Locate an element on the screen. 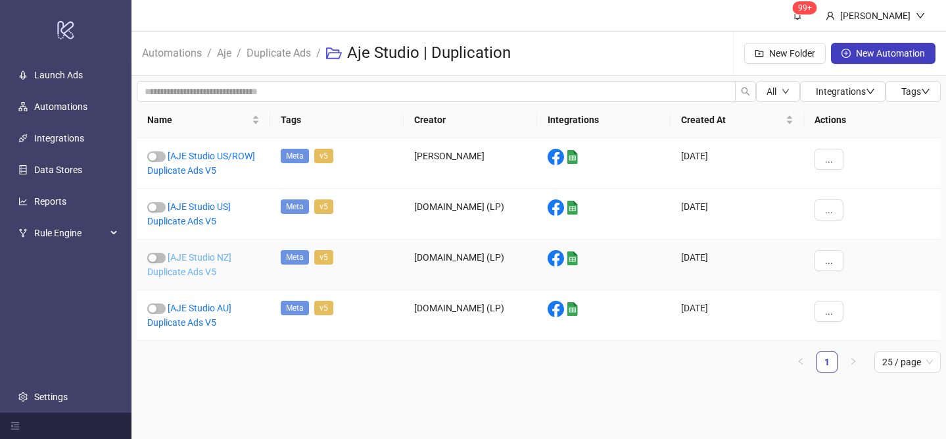  div: Page Size is located at coordinates (908, 362).